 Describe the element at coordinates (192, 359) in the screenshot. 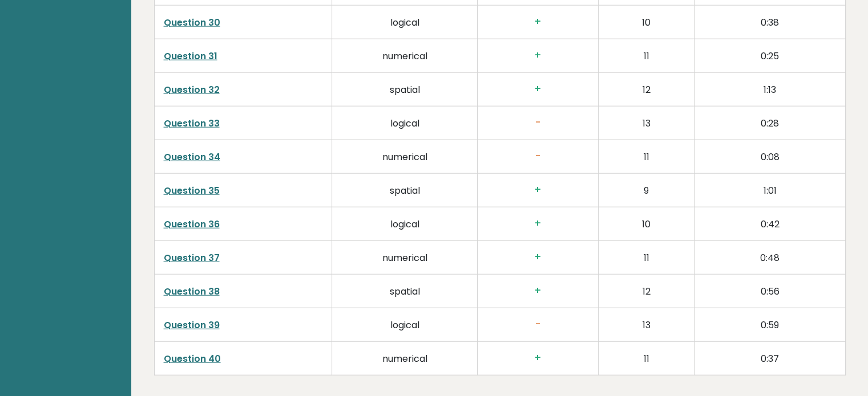

I see `a: Question 40` at that location.